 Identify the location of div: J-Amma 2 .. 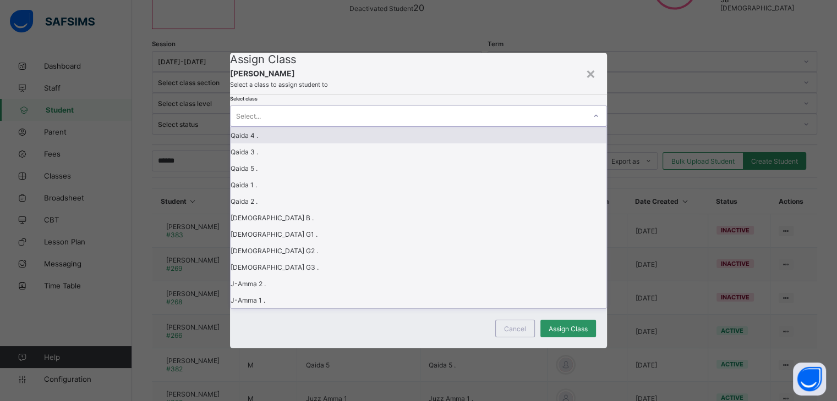
(418, 284).